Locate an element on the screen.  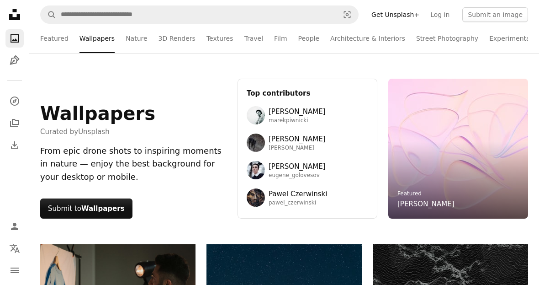
span: pawel_czerwinski is located at coordinates (298, 203).